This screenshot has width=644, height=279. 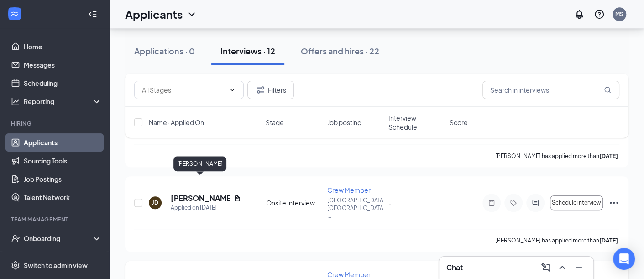 I want to click on div: Offers and hires · 22, so click(x=340, y=51).